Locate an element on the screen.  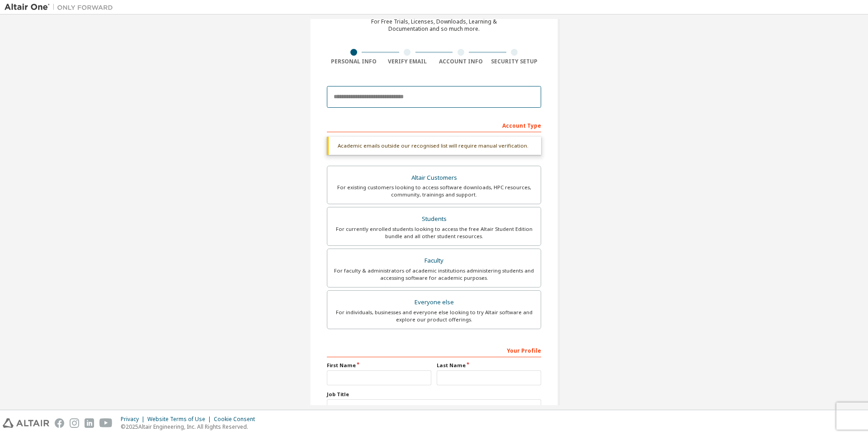
p: © 2025 Altair Engineering, Inc. All Rights Reserved. is located at coordinates (191, 426).